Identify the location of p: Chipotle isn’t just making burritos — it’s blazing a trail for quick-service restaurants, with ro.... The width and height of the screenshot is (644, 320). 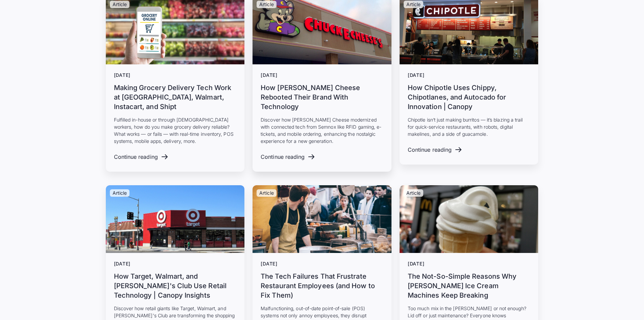
(469, 126).